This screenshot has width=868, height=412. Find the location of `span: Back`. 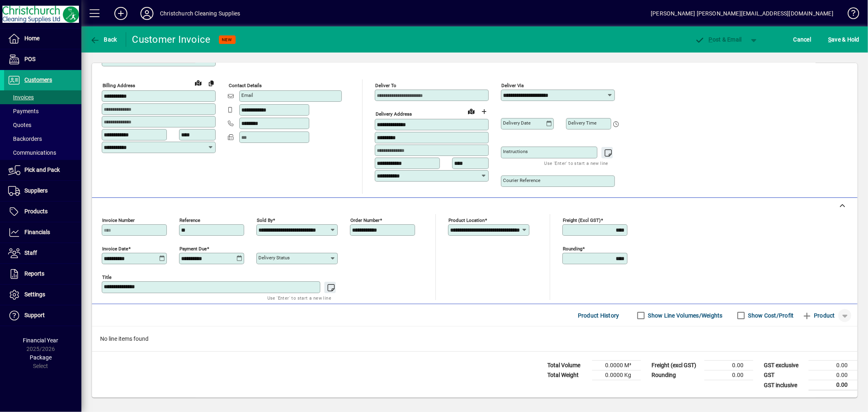

span: Back is located at coordinates (103, 40).